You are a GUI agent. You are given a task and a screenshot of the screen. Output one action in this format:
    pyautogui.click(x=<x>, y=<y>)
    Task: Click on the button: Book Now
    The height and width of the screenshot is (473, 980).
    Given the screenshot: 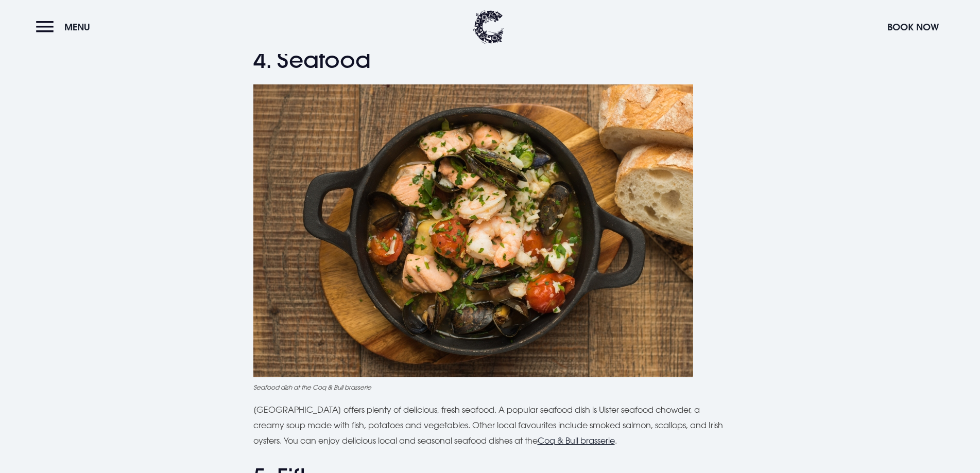 What is the action you would take?
    pyautogui.click(x=913, y=27)
    